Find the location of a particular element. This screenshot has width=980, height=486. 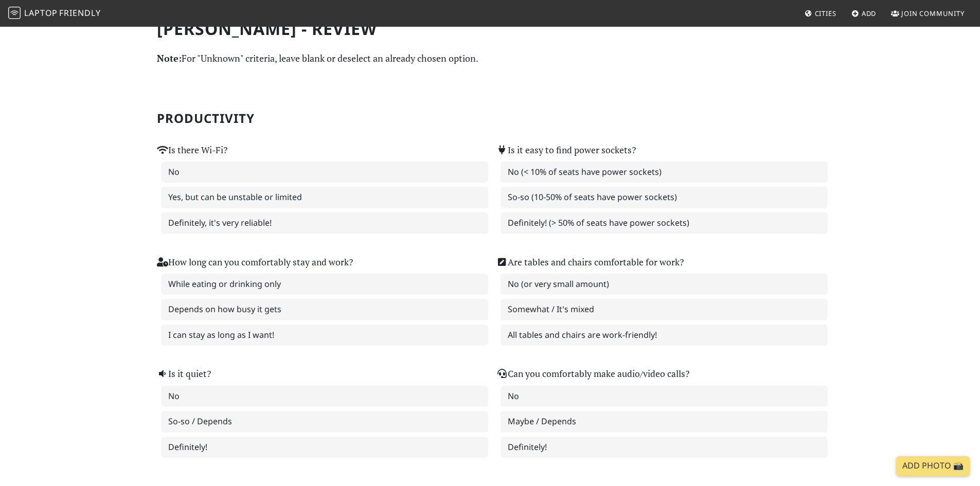

label: I can stay as long as I want! is located at coordinates (325, 335).